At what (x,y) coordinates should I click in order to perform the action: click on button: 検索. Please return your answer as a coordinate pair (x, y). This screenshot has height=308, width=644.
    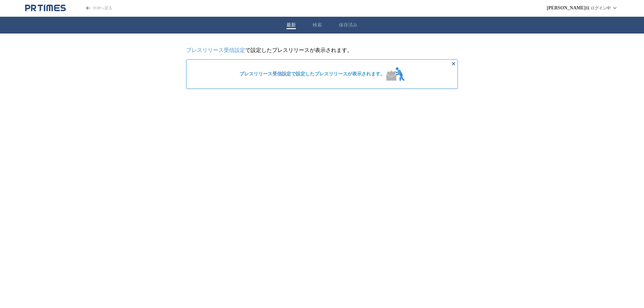
    Looking at the image, I should click on (317, 25).